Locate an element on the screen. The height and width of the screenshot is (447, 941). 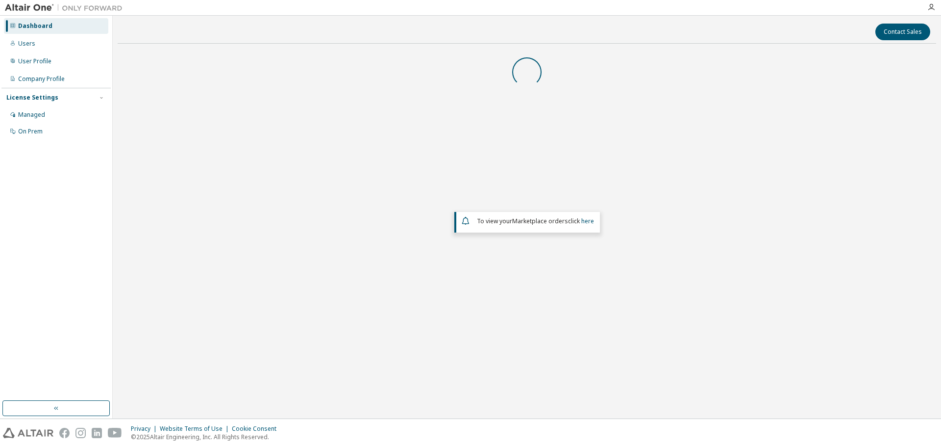
a: here is located at coordinates (588, 221).